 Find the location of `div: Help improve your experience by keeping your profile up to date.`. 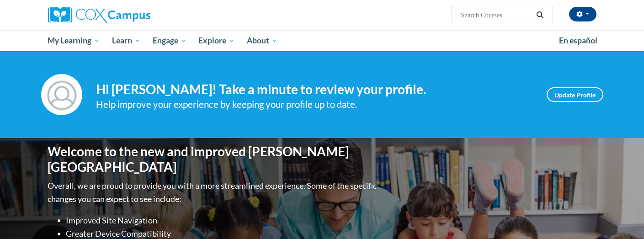

div: Help improve your experience by keeping your profile up to date. is located at coordinates (315, 104).